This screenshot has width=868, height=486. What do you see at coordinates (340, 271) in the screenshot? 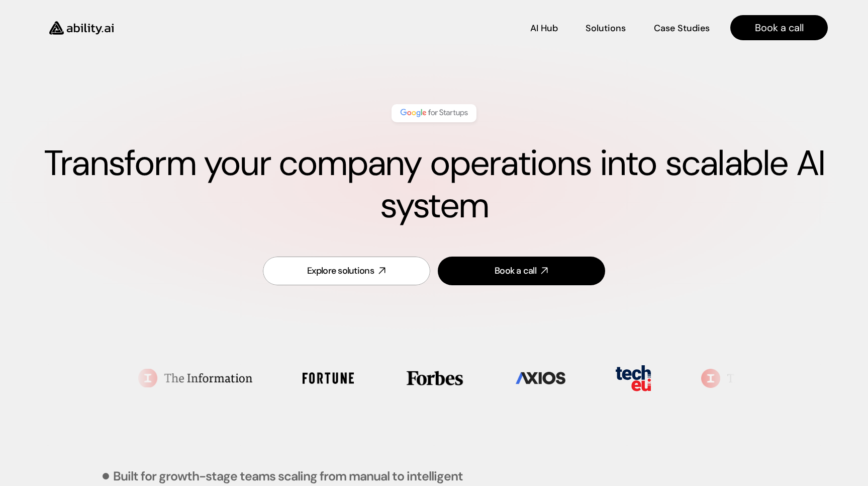
I see `div: Explore solutions` at bounding box center [340, 271].